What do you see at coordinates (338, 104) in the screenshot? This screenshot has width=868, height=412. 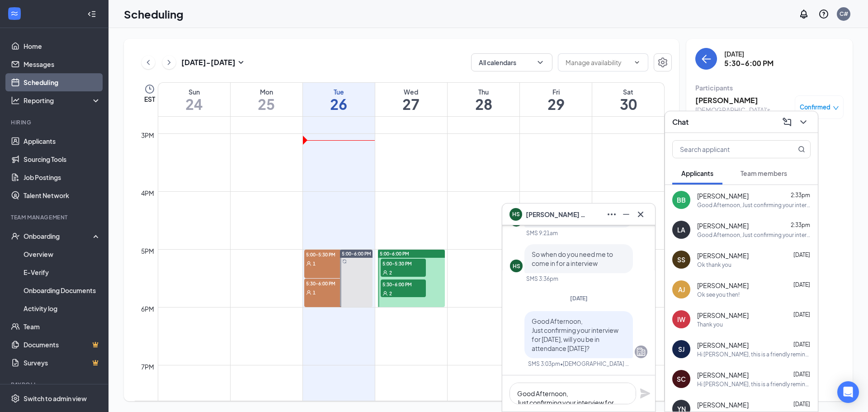 I see `h1: 26` at bounding box center [338, 104].